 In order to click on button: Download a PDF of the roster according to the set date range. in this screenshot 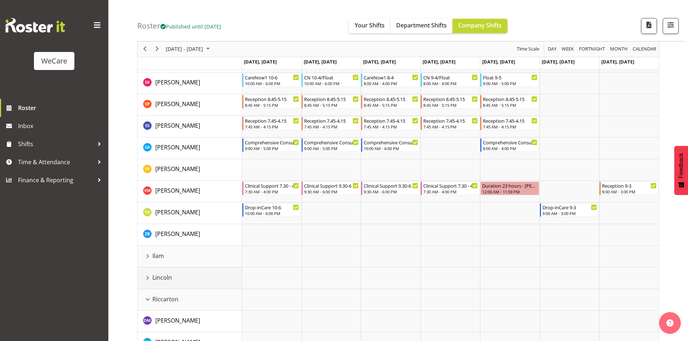, I will do `click(649, 26)`.